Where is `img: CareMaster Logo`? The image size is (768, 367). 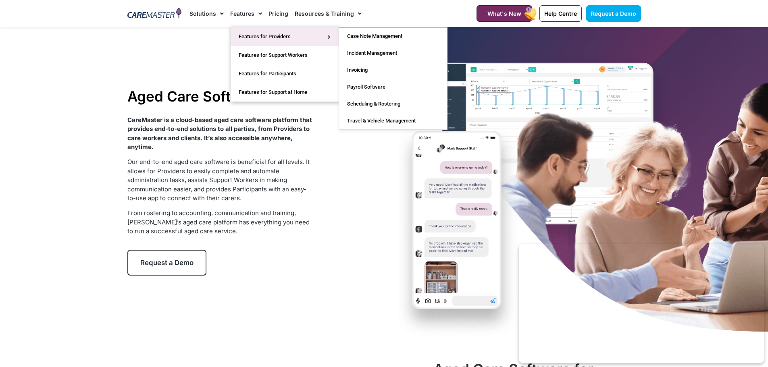
img: CareMaster Logo is located at coordinates (154, 14).